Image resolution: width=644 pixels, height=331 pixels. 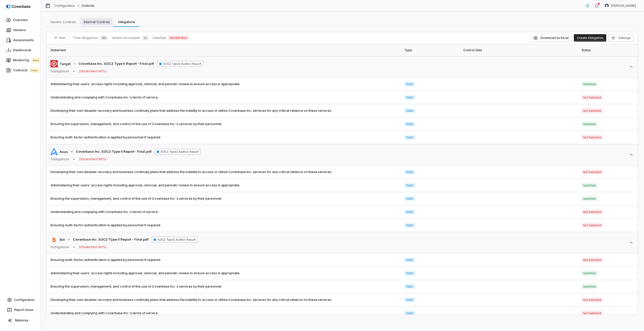 What do you see at coordinates (23, 40) in the screenshot?
I see `span: Assessments` at bounding box center [23, 40].